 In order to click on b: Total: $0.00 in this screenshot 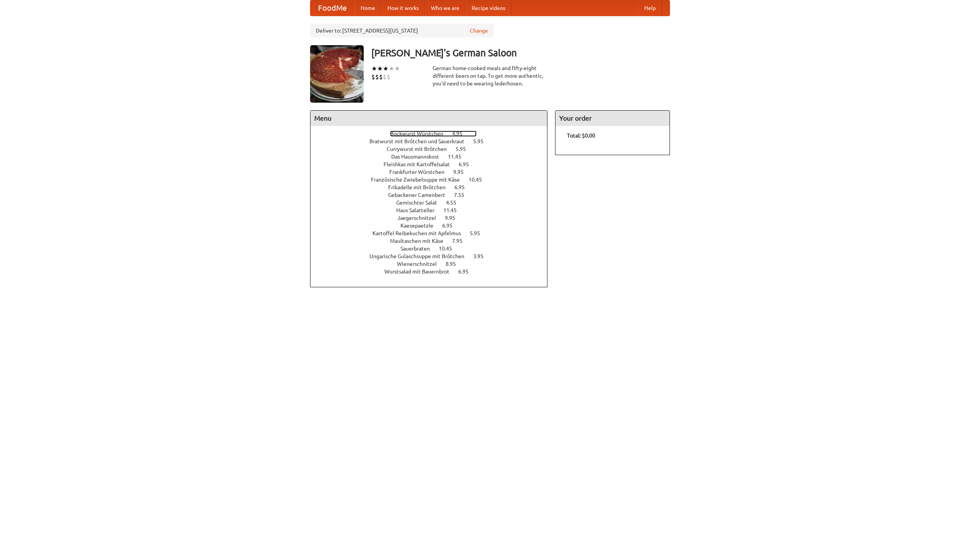, I will do `click(581, 136)`.